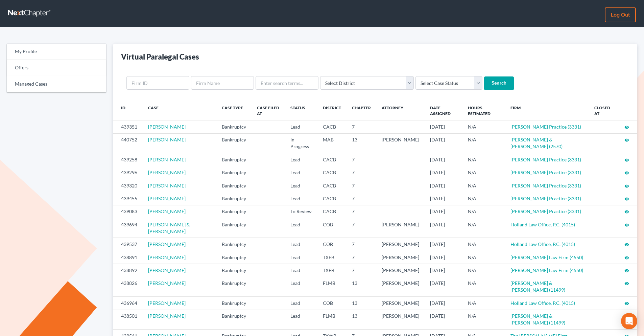  Describe the element at coordinates (128, 287) in the screenshot. I see `td: 438826` at that location.